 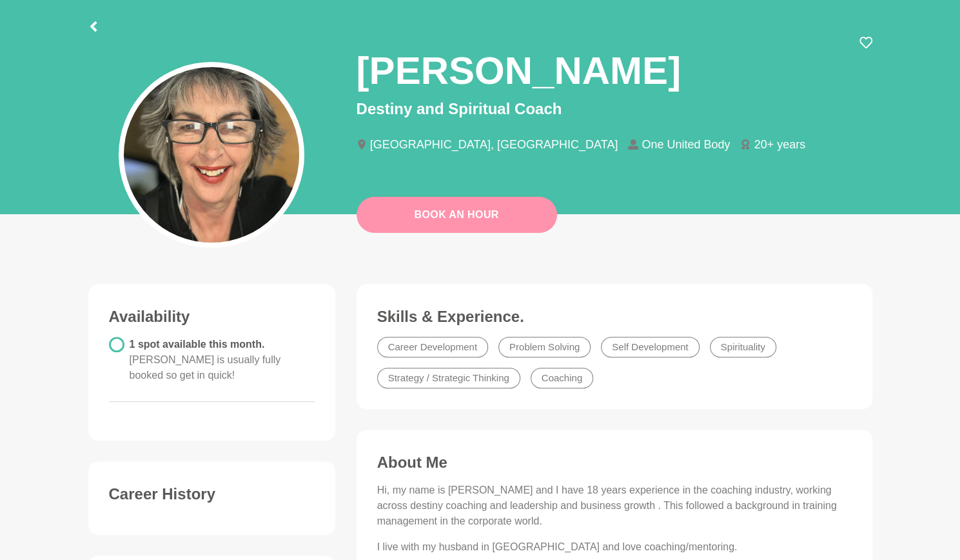 What do you see at coordinates (212, 494) in the screenshot?
I see `h3: Career History` at bounding box center [212, 494].